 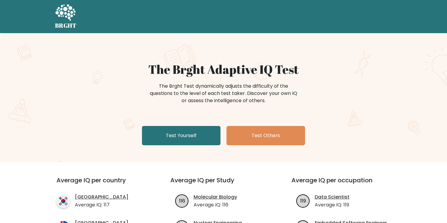 What do you see at coordinates (63, 201) in the screenshot?
I see `img: country` at bounding box center [63, 201].